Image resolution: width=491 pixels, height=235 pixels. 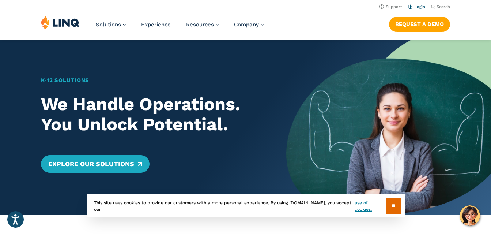 I want to click on a: Resources, so click(x=202, y=25).